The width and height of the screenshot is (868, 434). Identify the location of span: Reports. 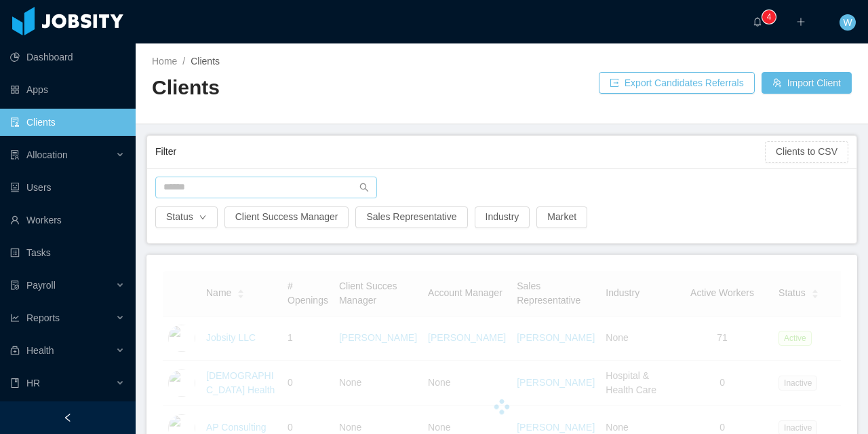
(43, 318).